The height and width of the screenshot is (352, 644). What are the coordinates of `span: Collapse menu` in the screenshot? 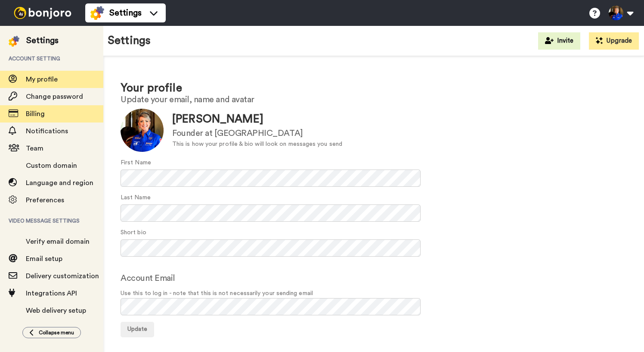 It's located at (57, 332).